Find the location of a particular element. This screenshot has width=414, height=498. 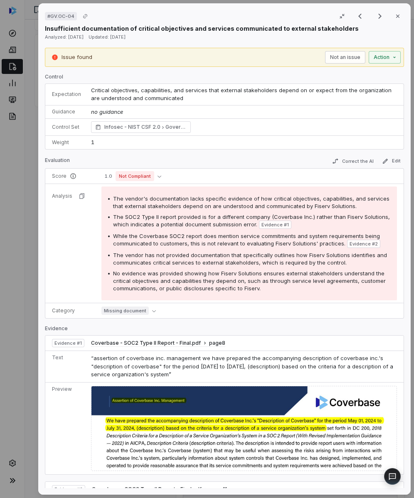

span: No evidence was provided showing how Fiserv Solutions ensures external stakeholders understand th... is located at coordinates (249, 281).